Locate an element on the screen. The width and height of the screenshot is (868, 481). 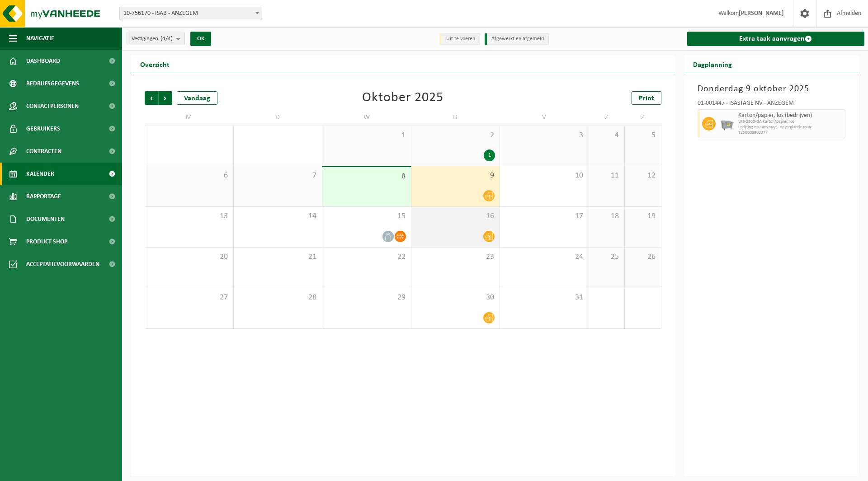
span: 10-756170 - ISAB - ANZEGEM is located at coordinates (190, 13).